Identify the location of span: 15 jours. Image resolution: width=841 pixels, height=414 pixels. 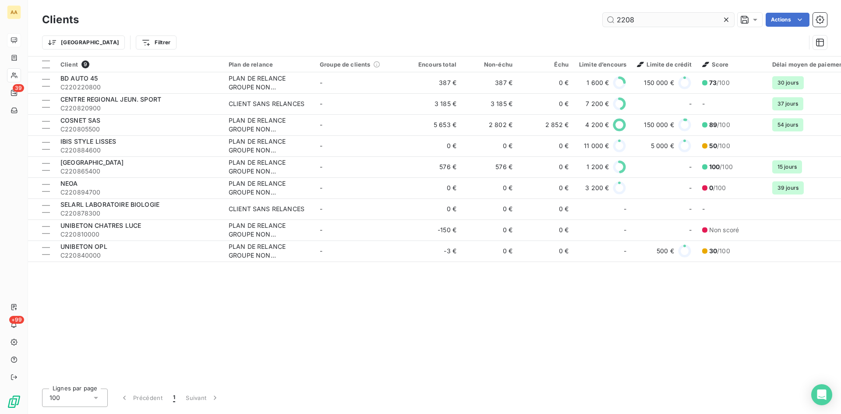
(787, 167).